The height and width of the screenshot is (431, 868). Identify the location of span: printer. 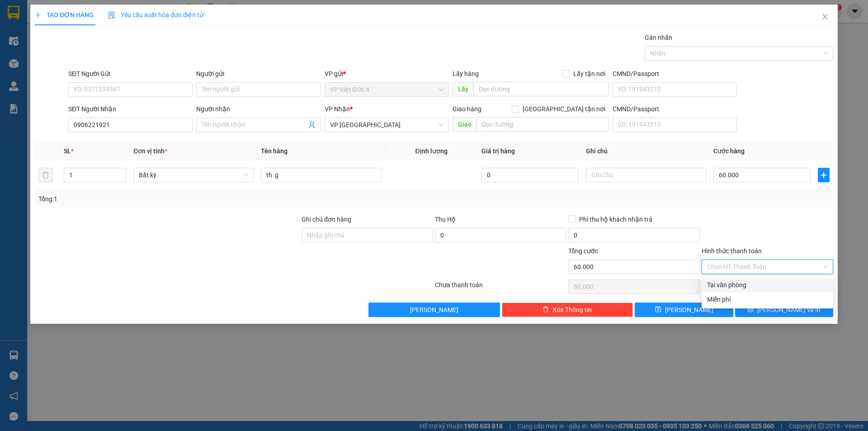
(751, 310).